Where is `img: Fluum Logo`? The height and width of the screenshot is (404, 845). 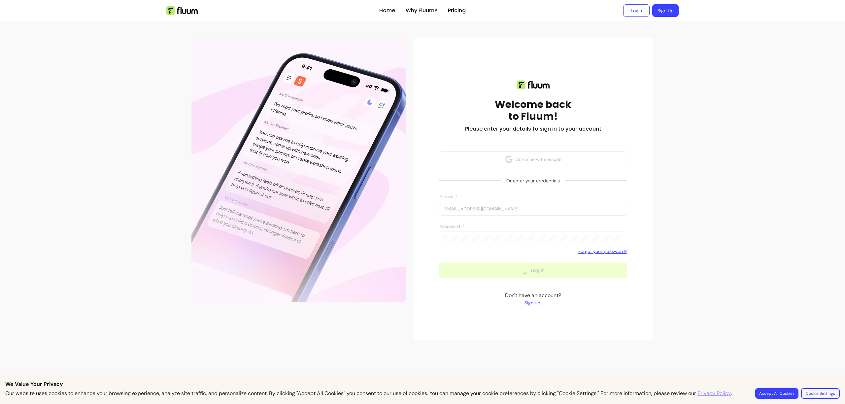
img: Fluum Logo is located at coordinates (182, 11).